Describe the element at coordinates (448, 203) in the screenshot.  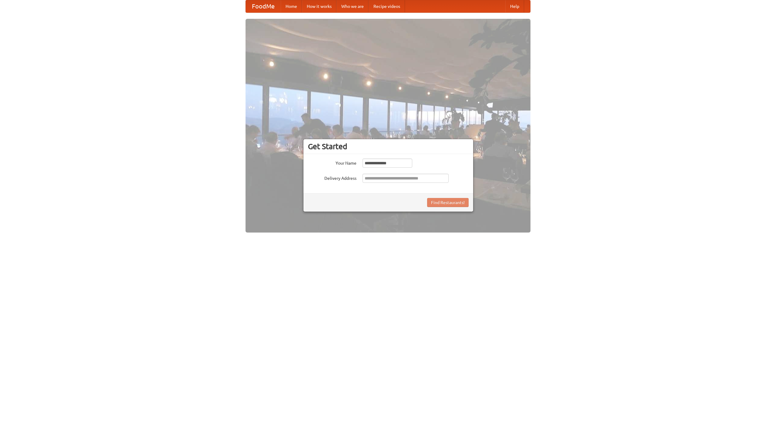
I see `button: Find Restaurants!` at that location.